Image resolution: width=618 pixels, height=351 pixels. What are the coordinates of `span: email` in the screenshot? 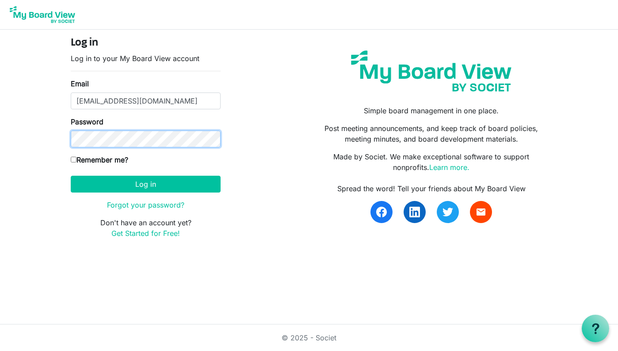 It's located at (481, 212).